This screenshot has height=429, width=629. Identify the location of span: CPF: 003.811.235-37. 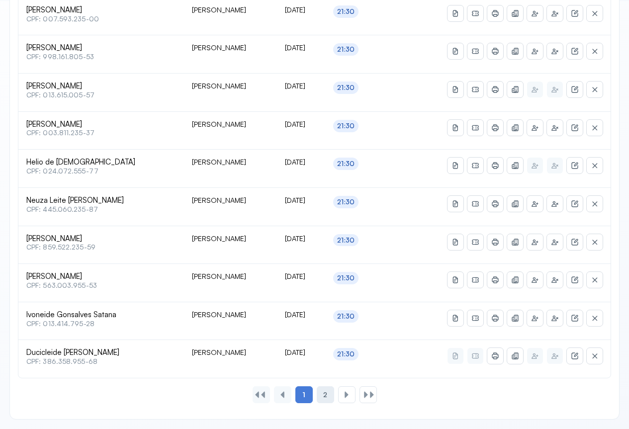
(101, 133).